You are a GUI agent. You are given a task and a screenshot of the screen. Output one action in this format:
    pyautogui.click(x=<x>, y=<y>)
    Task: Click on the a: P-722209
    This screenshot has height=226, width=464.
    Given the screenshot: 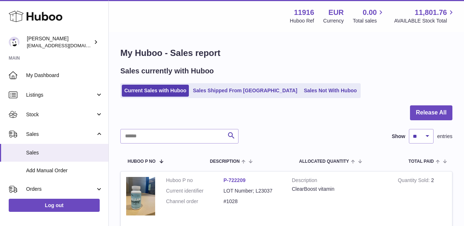 What is the action you would take?
    pyautogui.click(x=235, y=180)
    